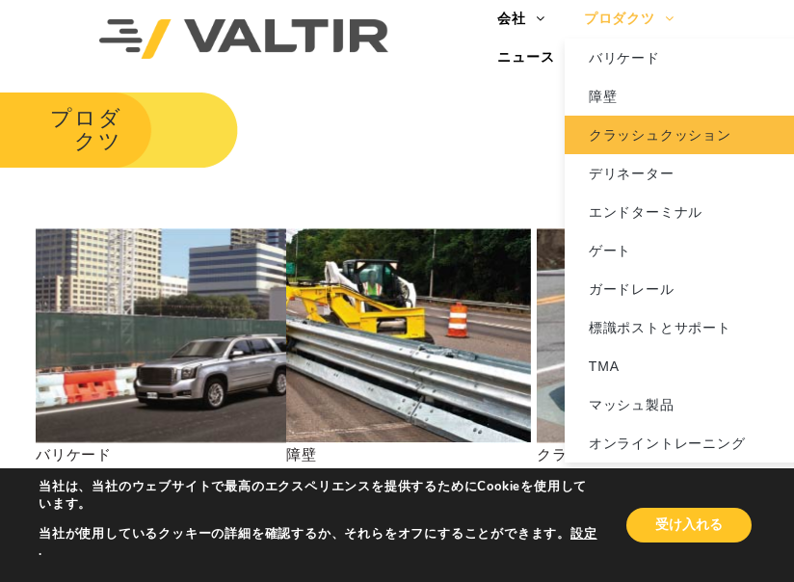 The width and height of the screenshot is (794, 582). Describe the element at coordinates (244, 39) in the screenshot. I see `img: ヴァルティル` at that location.